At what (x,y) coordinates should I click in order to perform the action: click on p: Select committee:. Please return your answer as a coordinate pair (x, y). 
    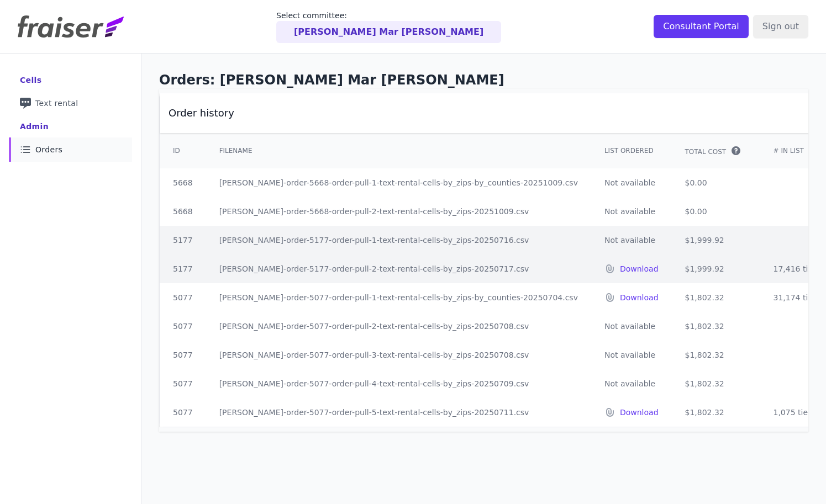
    Looking at the image, I should click on (388, 16).